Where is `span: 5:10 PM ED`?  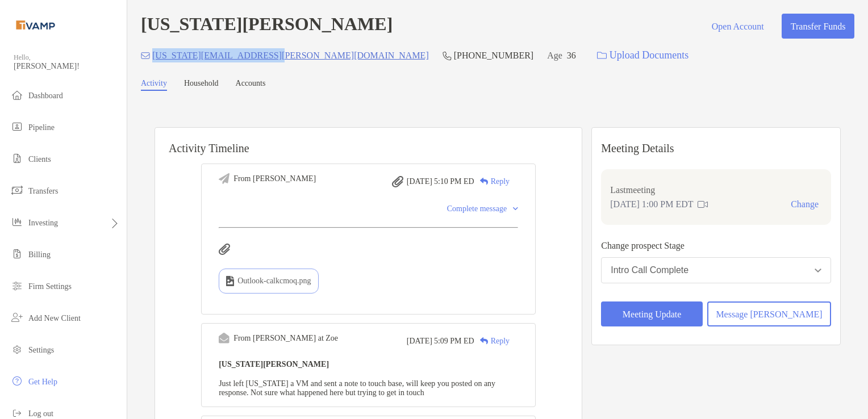
span: 5:10 PM ED is located at coordinates (454, 182).